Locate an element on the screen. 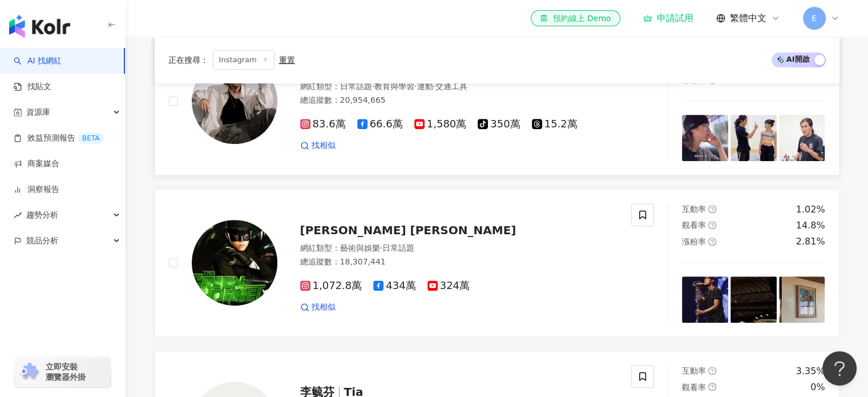  span: 83.6萬 is located at coordinates (323, 124).